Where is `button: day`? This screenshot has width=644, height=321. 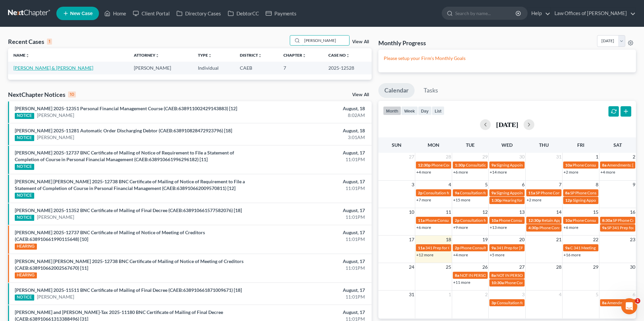 button: day is located at coordinates (424, 111).